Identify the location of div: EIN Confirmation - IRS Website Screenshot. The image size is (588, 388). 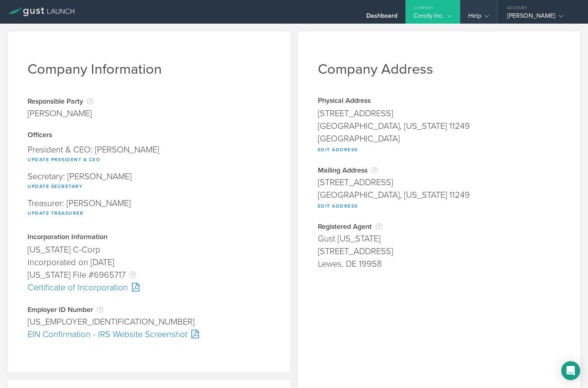
(149, 335).